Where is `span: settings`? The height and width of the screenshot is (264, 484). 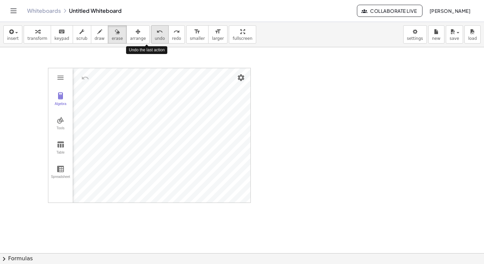
span: settings is located at coordinates (415, 39).